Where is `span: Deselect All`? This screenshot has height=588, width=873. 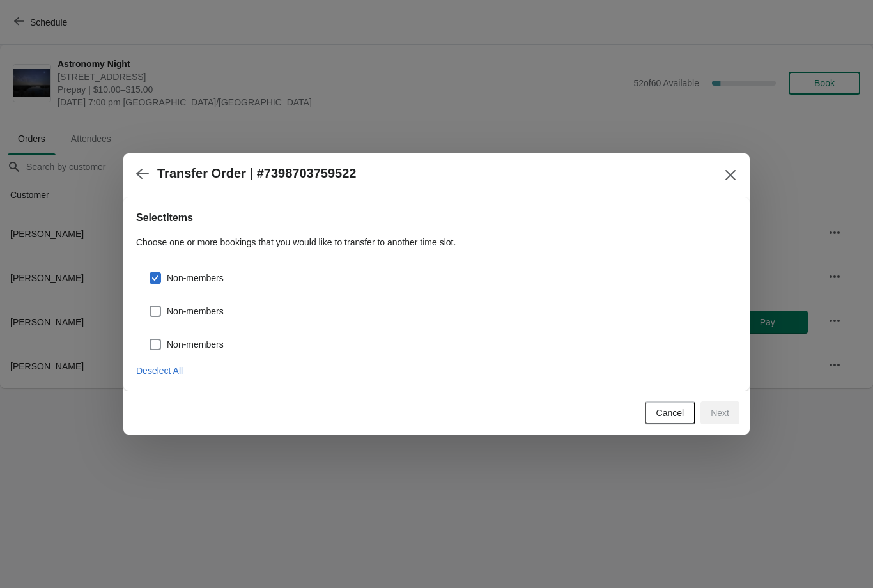
span: Deselect All is located at coordinates (159, 370).